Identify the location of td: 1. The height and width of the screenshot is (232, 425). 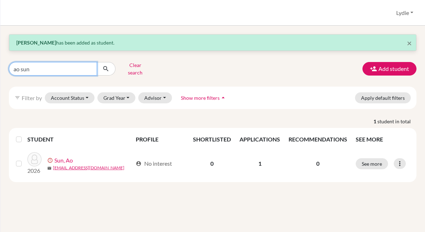
(260, 163).